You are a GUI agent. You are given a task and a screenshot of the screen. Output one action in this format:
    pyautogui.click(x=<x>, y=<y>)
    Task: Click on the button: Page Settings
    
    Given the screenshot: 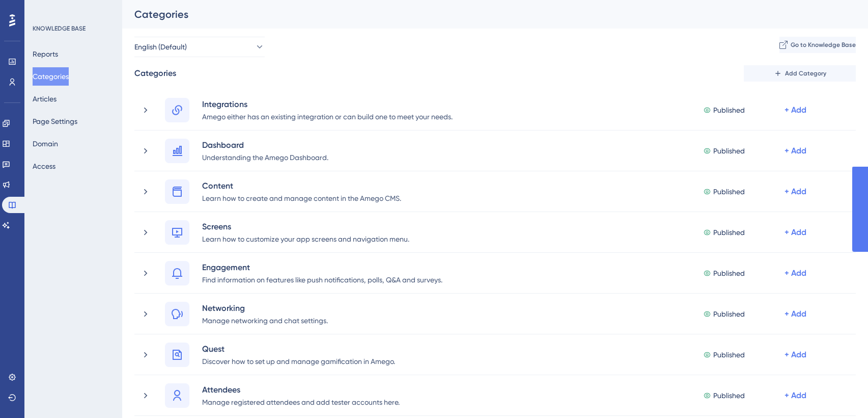 What is the action you would take?
    pyautogui.click(x=55, y=122)
    